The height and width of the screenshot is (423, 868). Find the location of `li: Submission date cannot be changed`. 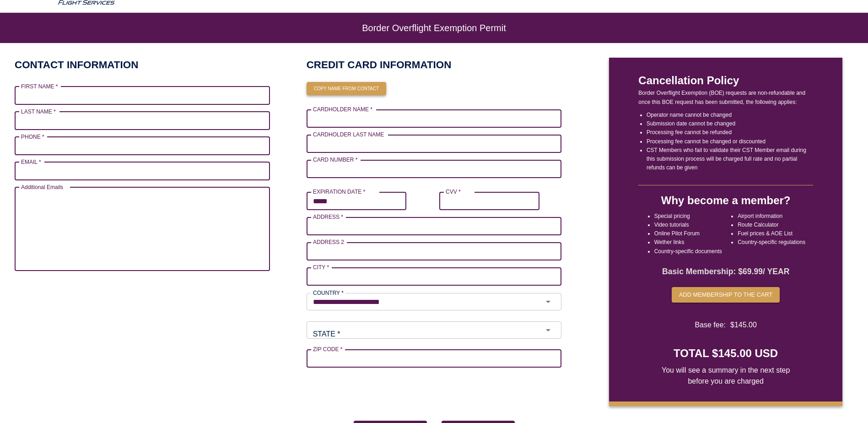

li: Submission date cannot be changed is located at coordinates (730, 124).